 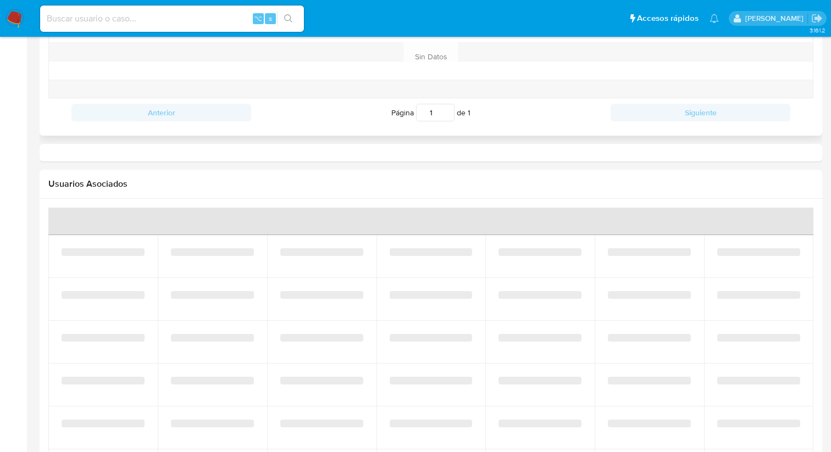 I want to click on button: Siguiente, so click(x=700, y=113).